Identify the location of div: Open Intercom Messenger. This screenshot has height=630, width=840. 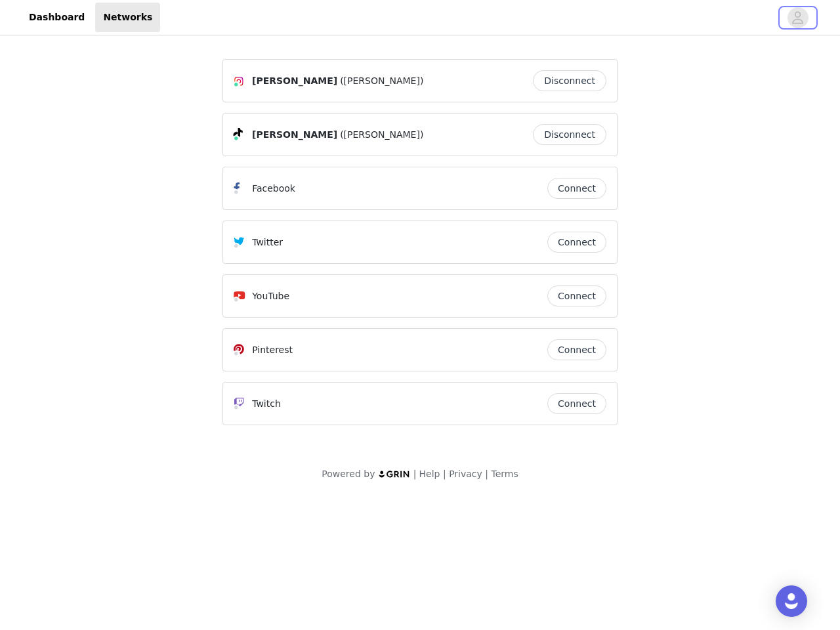
(791, 602).